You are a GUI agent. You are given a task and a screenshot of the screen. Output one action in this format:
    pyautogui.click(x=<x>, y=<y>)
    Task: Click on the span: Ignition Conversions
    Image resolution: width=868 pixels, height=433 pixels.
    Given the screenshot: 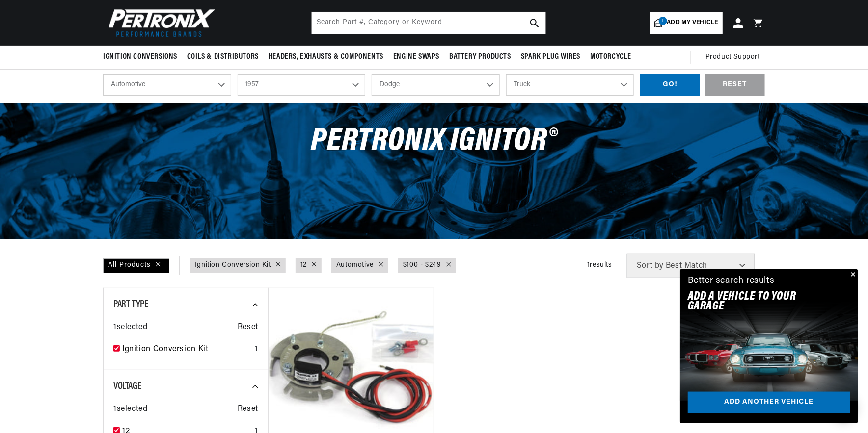 What is the action you would take?
    pyautogui.click(x=140, y=57)
    